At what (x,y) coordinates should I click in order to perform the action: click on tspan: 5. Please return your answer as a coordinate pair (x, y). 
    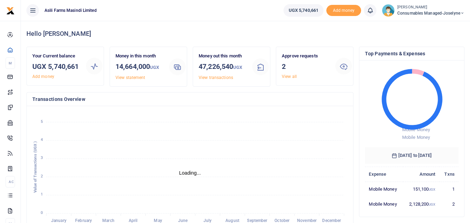
    Looking at the image, I should click on (42, 121).